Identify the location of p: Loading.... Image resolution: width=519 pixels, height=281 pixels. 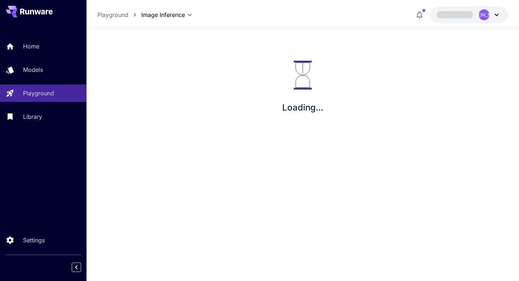
(303, 107).